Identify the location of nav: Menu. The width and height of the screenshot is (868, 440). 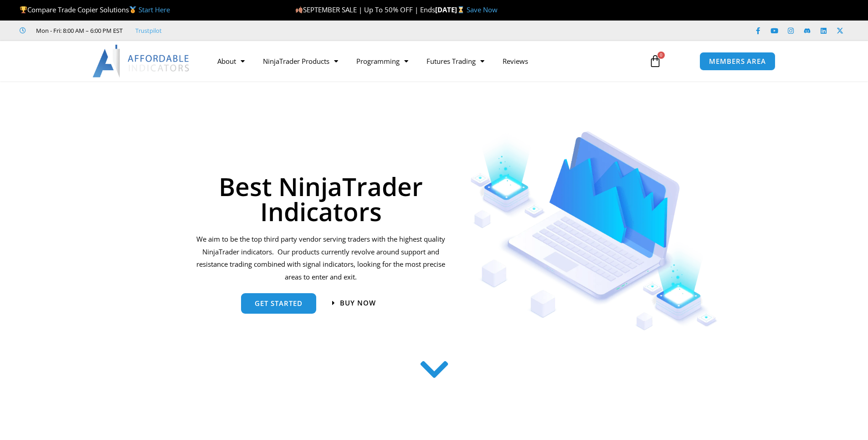
(424, 61).